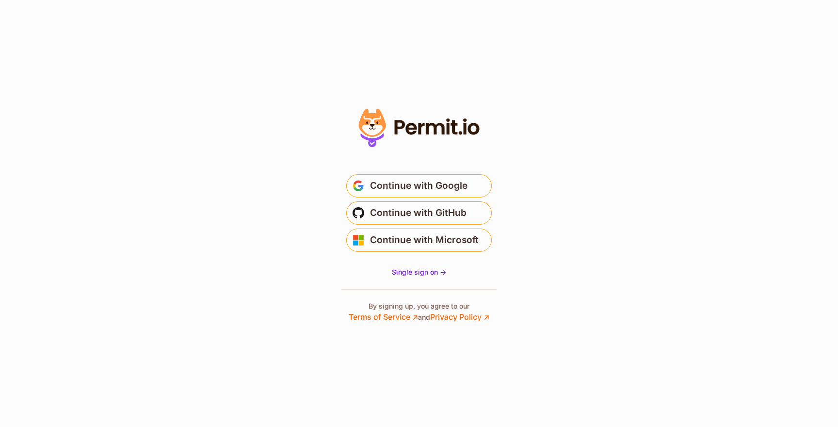  Describe the element at coordinates (419, 186) in the screenshot. I see `button: Continue with Google` at that location.